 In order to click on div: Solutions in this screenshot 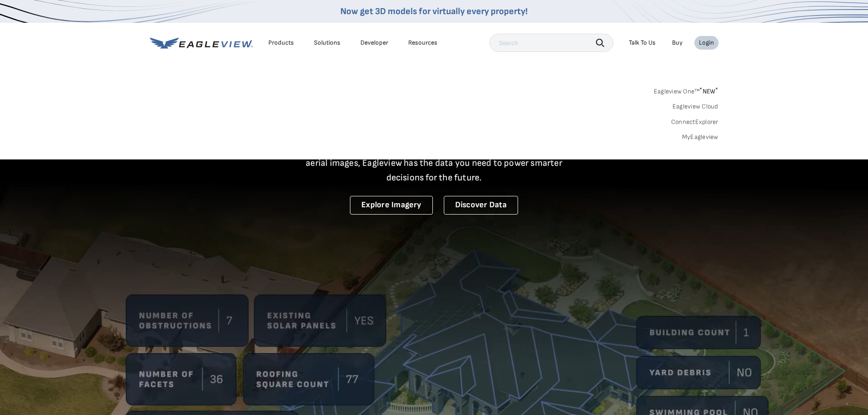, I will do `click(327, 43)`.